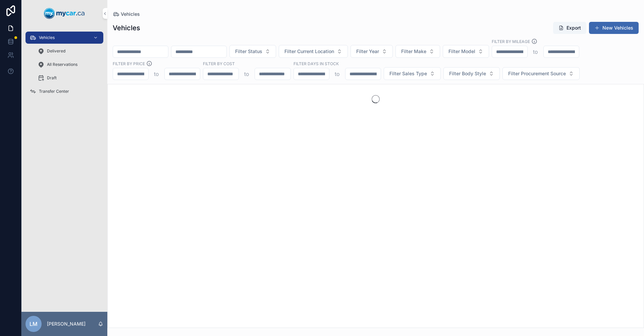  What do you see at coordinates (570, 28) in the screenshot?
I see `button: Export` at bounding box center [570, 28].